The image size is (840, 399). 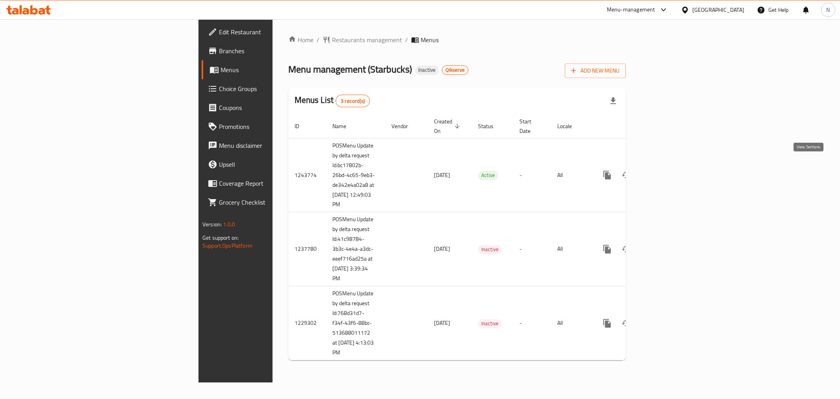 I want to click on span: Status, so click(x=491, y=126).